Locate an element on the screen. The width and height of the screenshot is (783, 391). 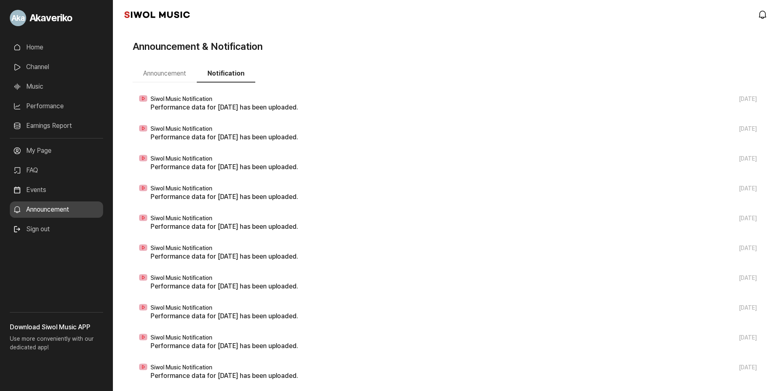
a: Music is located at coordinates (56, 87).